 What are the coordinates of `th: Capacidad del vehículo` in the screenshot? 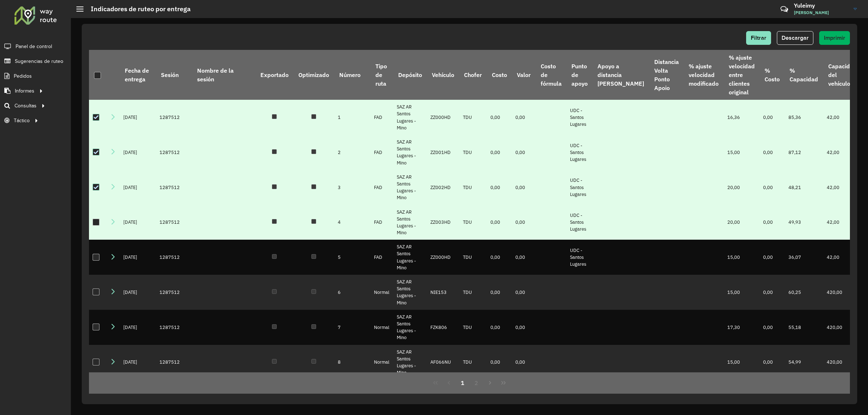 It's located at (842, 75).